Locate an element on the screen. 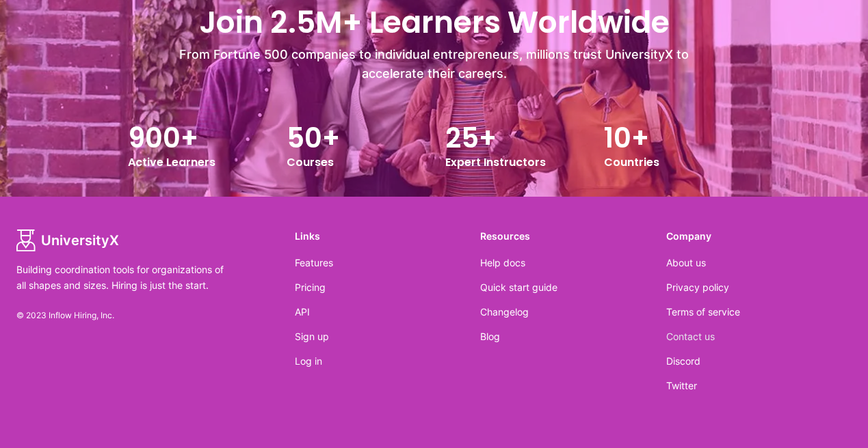 Image resolution: width=868 pixels, height=448 pixels. span: Countries is located at coordinates (631, 162).